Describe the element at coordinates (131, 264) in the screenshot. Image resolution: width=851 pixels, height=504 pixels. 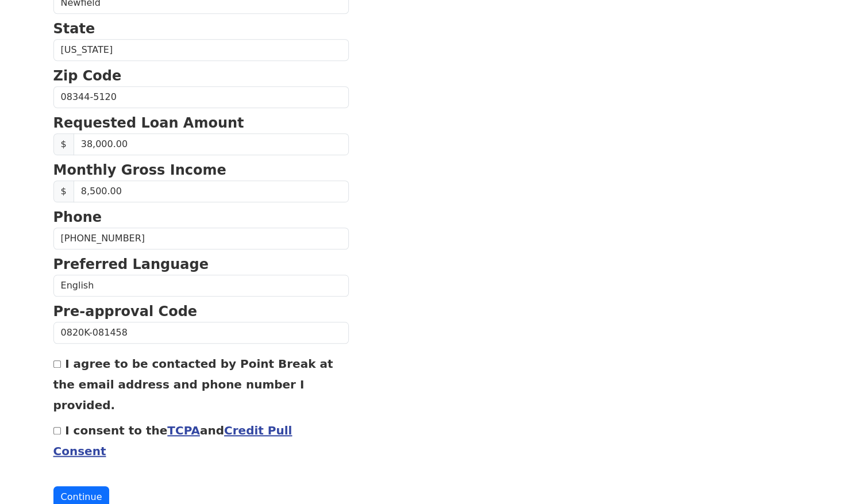
I see `strong: Preferred Language` at that location.